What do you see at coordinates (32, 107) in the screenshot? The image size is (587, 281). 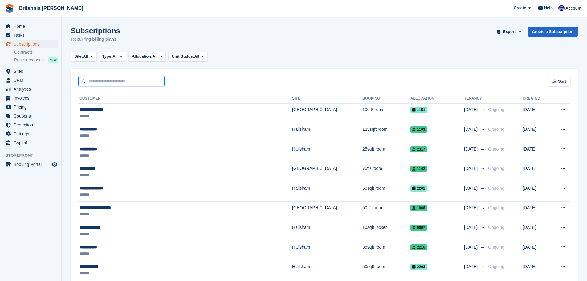 I see `span: Pricing` at bounding box center [32, 107].